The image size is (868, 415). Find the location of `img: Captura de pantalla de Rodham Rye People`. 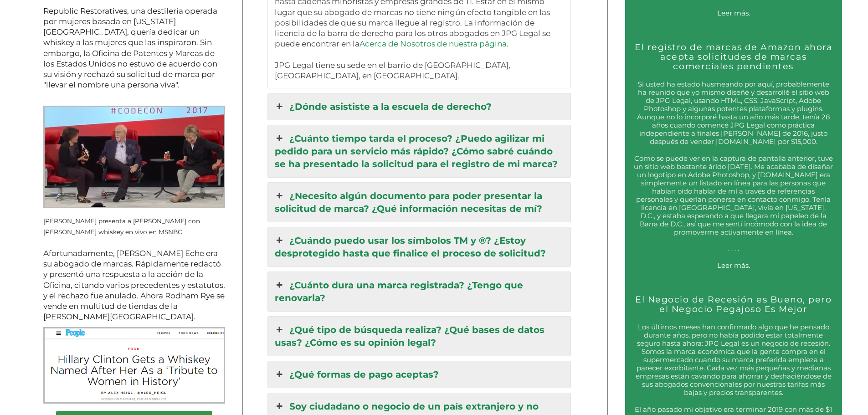

img: Captura de pantalla de Rodham Rye People is located at coordinates (134, 365).